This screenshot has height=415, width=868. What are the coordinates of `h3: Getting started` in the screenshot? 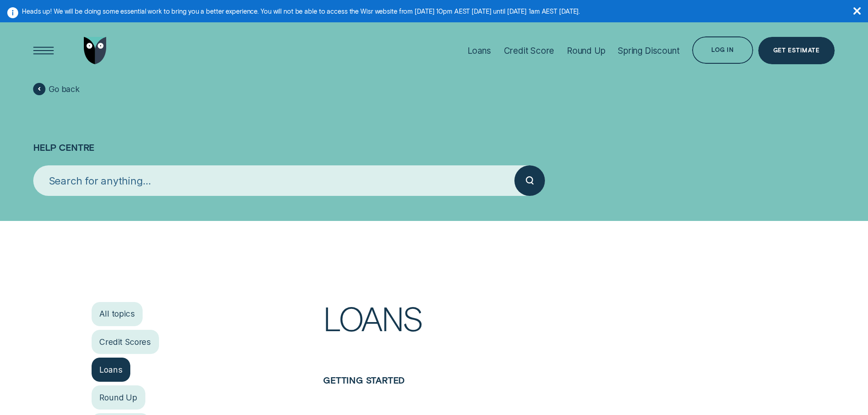 It's located at (550, 391).